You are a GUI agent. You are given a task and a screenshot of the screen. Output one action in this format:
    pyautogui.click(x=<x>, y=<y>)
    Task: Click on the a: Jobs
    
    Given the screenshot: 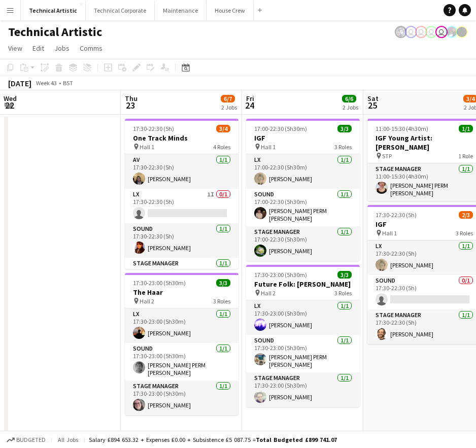 What is the action you would take?
    pyautogui.click(x=62, y=48)
    